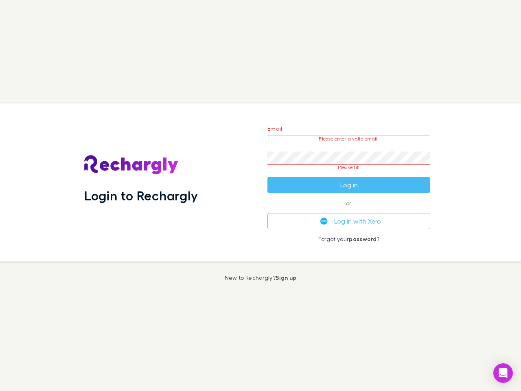 This screenshot has width=521, height=391. What do you see at coordinates (349, 139) in the screenshot?
I see `p: Please enter a valid email.` at bounding box center [349, 139].